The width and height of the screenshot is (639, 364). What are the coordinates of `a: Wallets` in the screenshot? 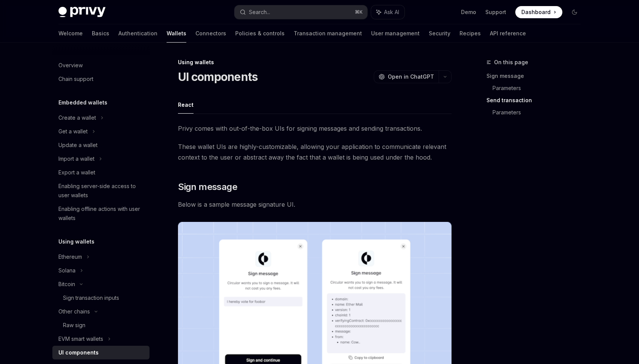 It's located at (177, 33).